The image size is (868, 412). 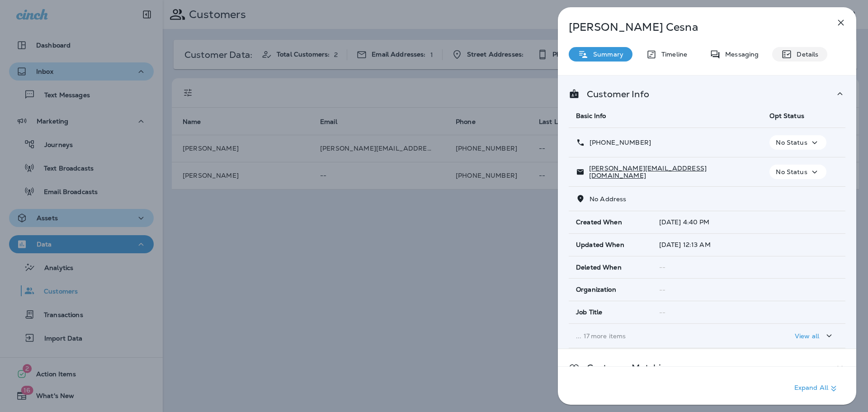 I want to click on p: View all, so click(x=808, y=336).